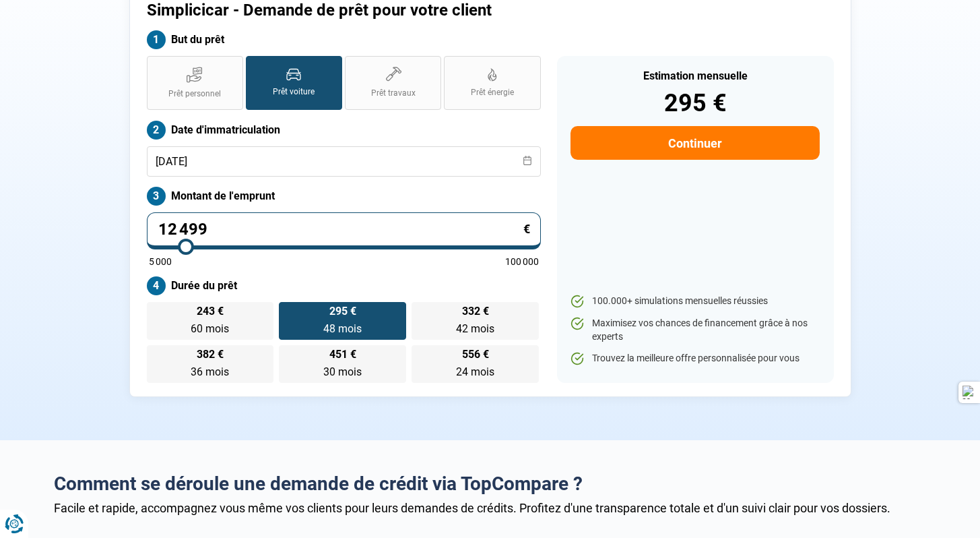 The image size is (980, 538). I want to click on span: Prêt voiture, so click(294, 92).